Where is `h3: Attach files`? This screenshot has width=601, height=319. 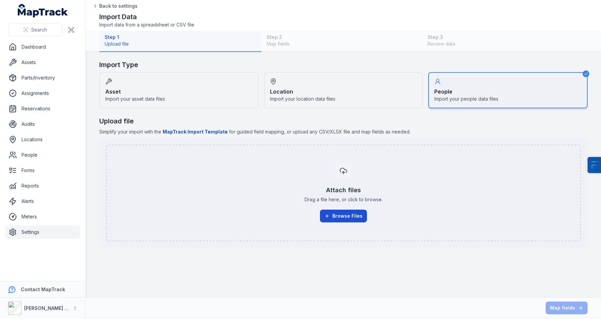 h3: Attach files is located at coordinates (343, 190).